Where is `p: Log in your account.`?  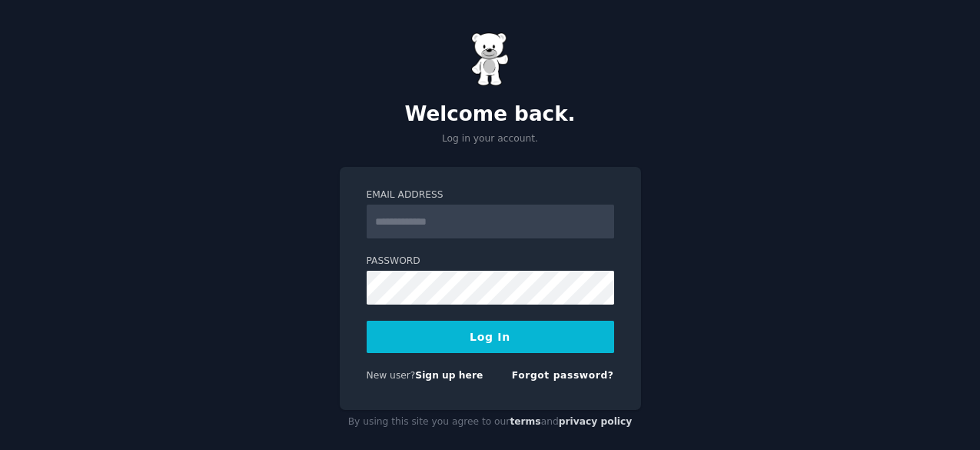
p: Log in your account. is located at coordinates (490, 139).